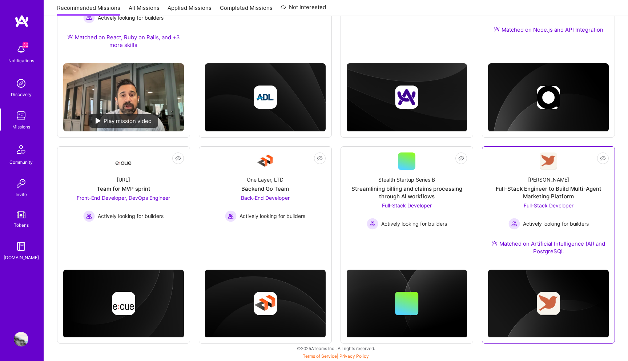 The width and height of the screenshot is (628, 361). I want to click on div: Matched on Node.js and API Integration, so click(549, 29).